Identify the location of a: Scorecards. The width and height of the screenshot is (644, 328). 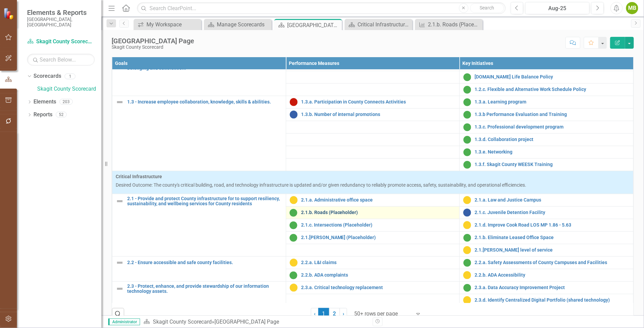
(47, 76).